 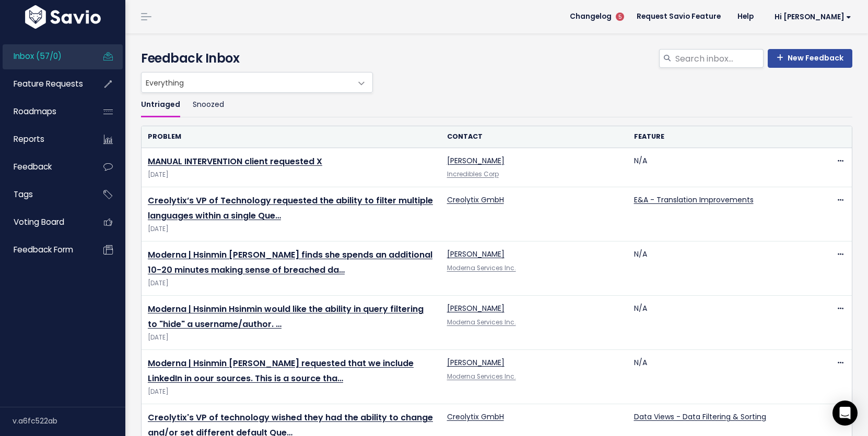 What do you see at coordinates (845, 413) in the screenshot?
I see `div: Open Intercom Messenger` at bounding box center [845, 413].